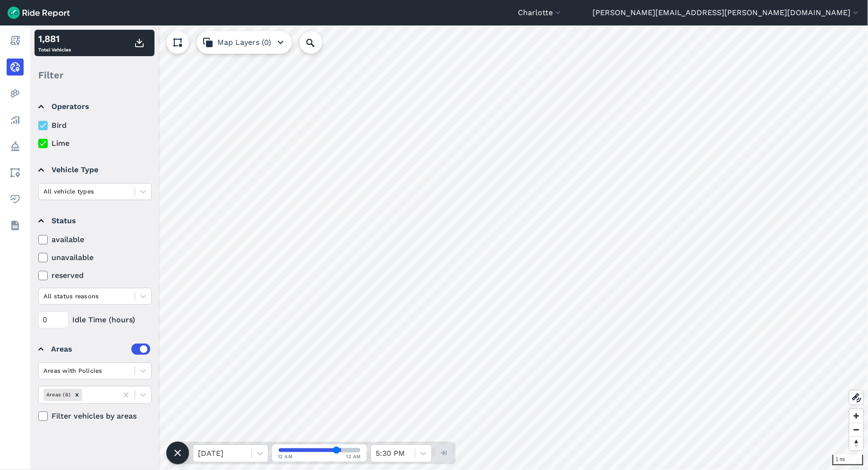 Image resolution: width=868 pixels, height=470 pixels. I want to click on summary: Status, so click(94, 221).